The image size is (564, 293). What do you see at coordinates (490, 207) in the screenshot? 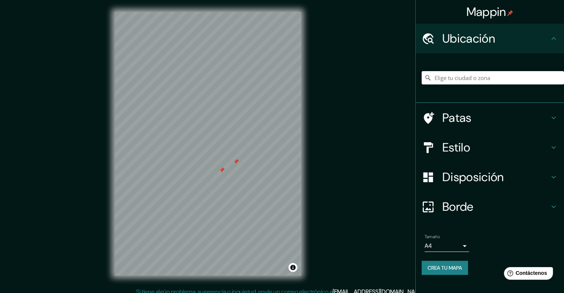
I see `div: Borde` at bounding box center [490, 207].